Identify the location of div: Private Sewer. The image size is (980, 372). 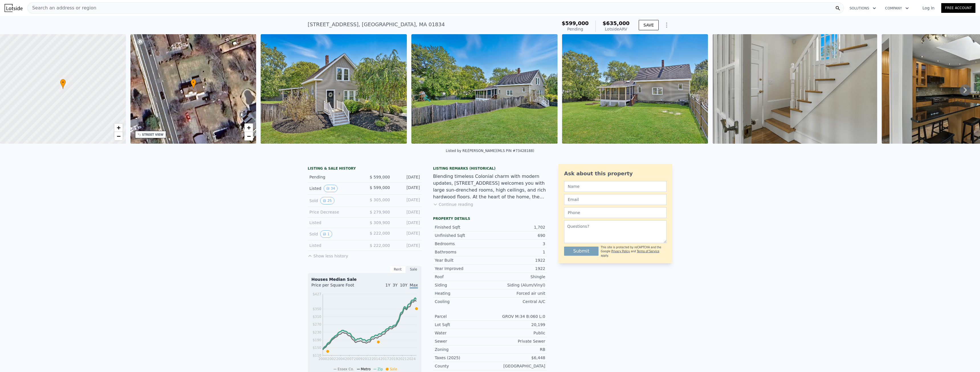
(517, 341).